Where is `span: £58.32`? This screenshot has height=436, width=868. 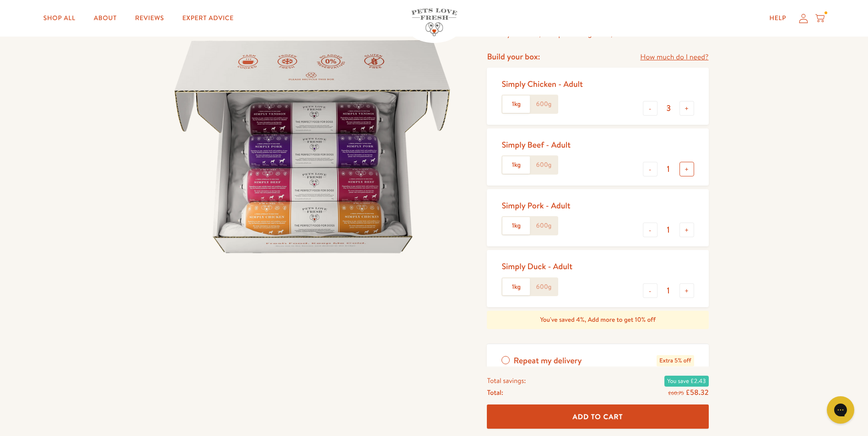
span: £58.32 is located at coordinates (697, 392).